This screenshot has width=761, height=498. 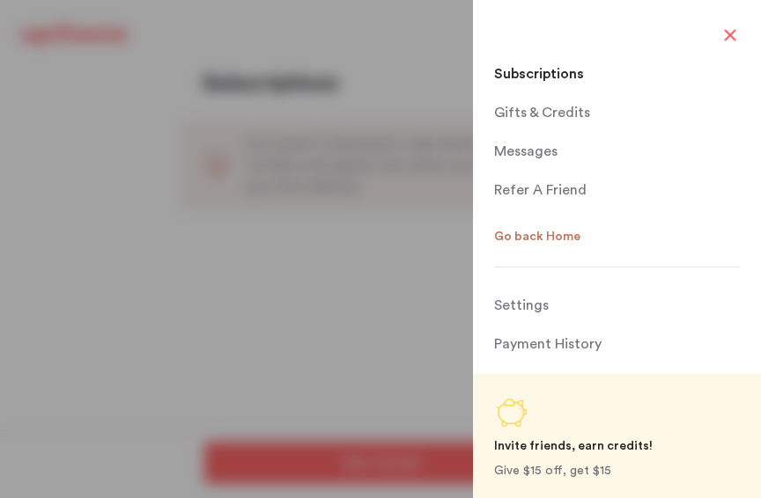 What do you see at coordinates (540, 190) in the screenshot?
I see `p: Refer A Friend` at bounding box center [540, 190].